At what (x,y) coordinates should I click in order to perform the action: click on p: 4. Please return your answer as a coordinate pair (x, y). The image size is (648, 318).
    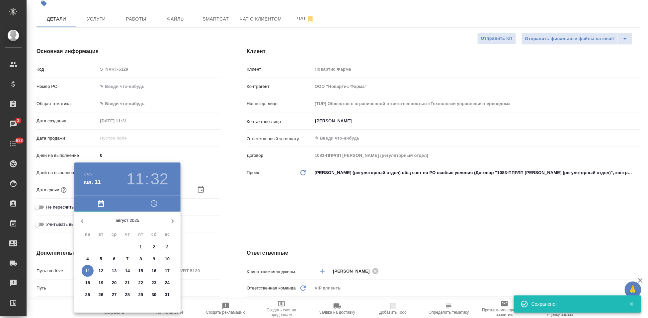
    Looking at the image, I should click on (87, 259).